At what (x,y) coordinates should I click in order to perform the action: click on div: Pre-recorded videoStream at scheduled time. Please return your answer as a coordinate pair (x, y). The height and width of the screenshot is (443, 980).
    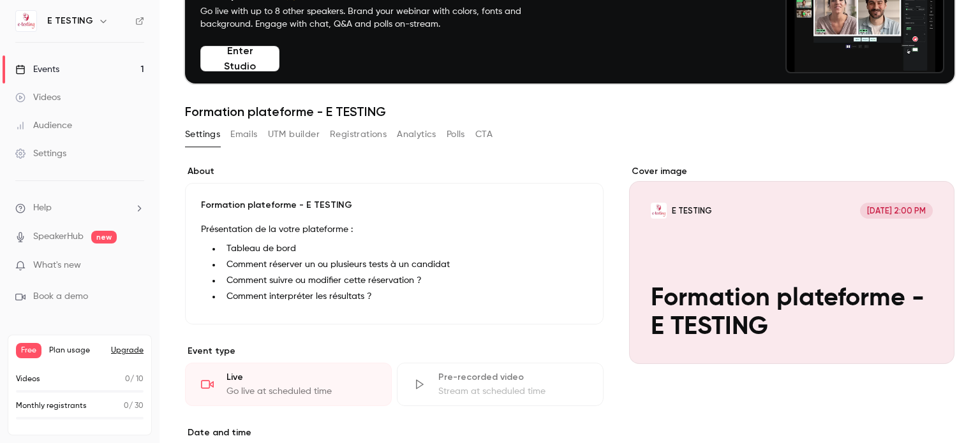
    Looking at the image, I should click on (500, 384).